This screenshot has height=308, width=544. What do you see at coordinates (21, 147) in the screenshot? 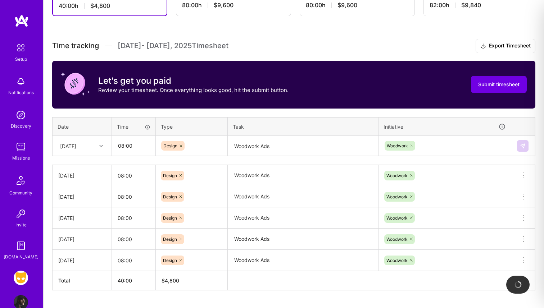
I see `img: teamwork` at bounding box center [21, 147].